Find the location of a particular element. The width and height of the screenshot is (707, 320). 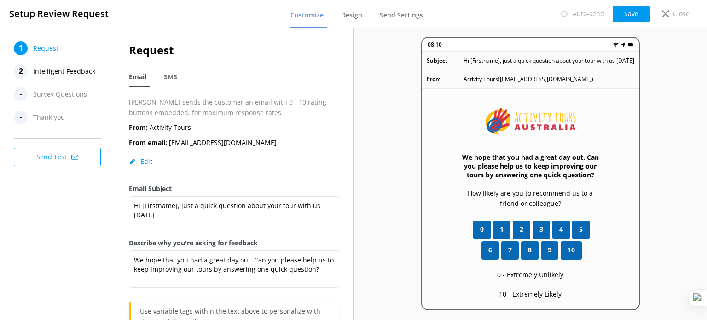

p: 10 - Extremely Likely is located at coordinates (530, 294).